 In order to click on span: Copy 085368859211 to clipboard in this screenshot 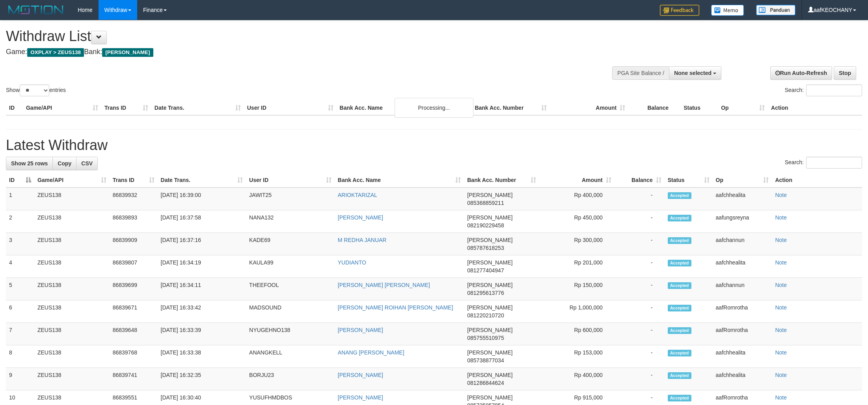, I will do `click(486, 202)`.